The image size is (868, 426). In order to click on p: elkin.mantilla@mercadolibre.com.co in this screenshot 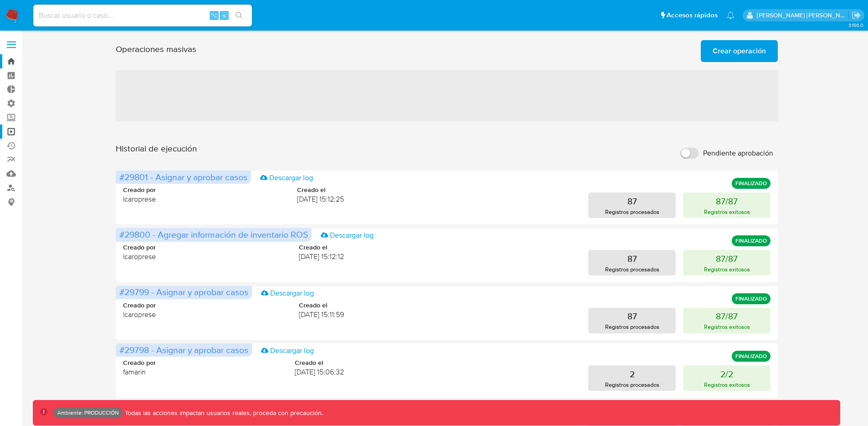, I will do `click(803, 15)`.